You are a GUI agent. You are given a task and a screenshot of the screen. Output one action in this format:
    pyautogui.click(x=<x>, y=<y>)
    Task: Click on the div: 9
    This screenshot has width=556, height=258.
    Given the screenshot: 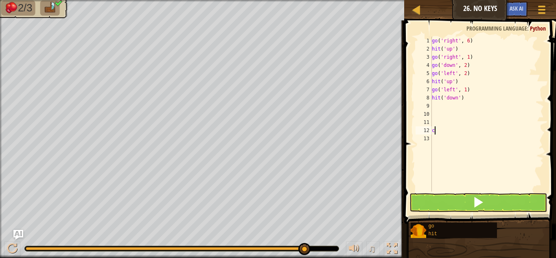 What is the action you would take?
    pyautogui.click(x=424, y=106)
    